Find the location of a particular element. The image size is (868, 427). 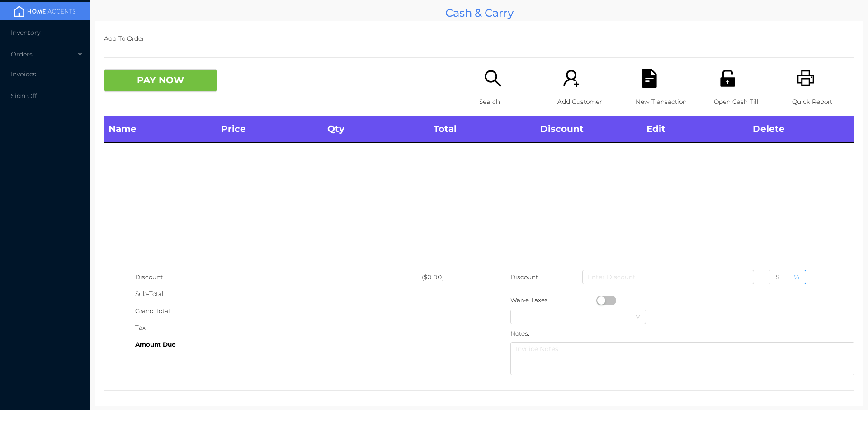

th: Price is located at coordinates (269, 129).